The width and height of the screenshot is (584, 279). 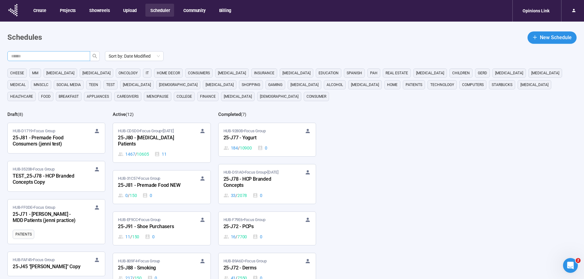 I want to click on div: 184, so click(x=238, y=148).